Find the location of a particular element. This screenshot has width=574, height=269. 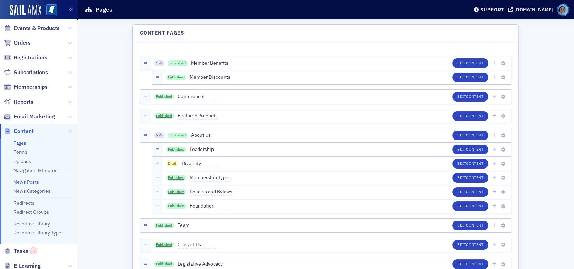

a: News Categories is located at coordinates (32, 191).